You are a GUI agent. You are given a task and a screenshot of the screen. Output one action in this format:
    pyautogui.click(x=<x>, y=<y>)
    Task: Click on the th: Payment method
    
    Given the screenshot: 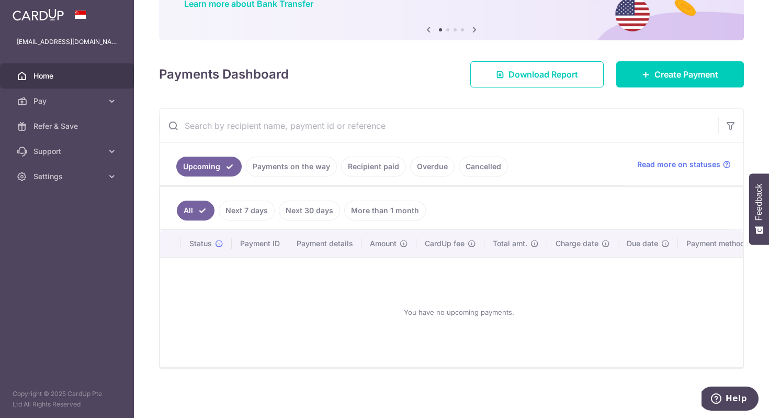 What is the action you would take?
    pyautogui.click(x=718, y=243)
    